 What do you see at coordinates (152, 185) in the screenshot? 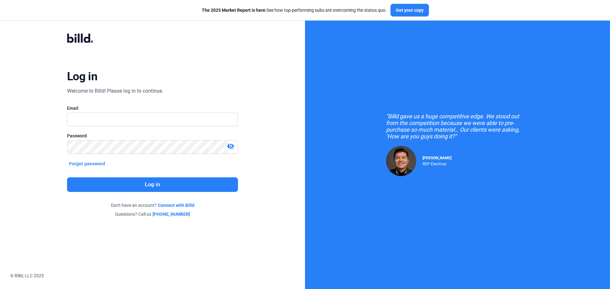
I see `button: Log in` at bounding box center [152, 185].